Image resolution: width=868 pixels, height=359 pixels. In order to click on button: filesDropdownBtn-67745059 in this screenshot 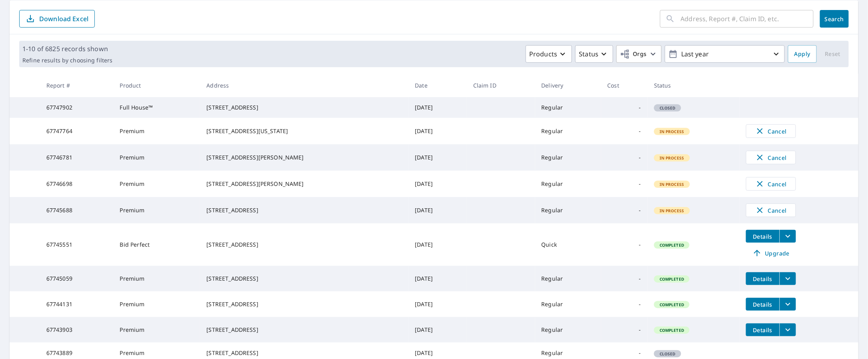, I will do `click(788, 279)`.